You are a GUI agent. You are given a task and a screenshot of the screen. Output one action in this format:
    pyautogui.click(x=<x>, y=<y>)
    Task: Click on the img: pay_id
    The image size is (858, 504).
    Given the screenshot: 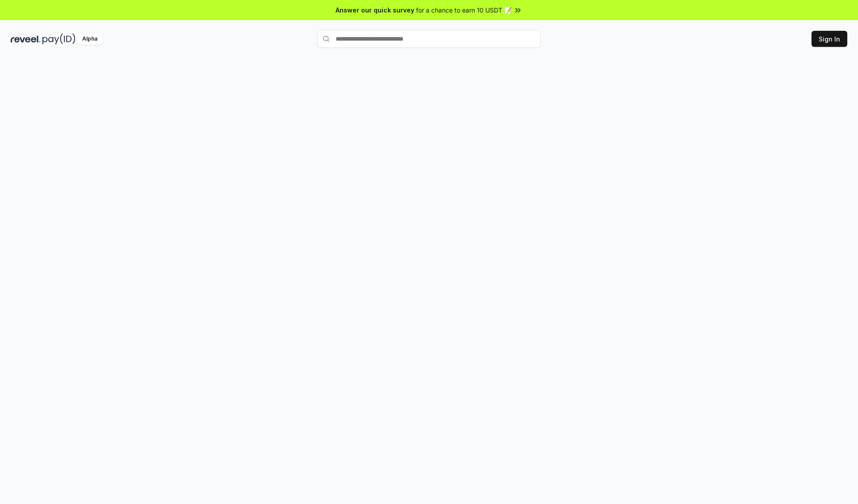 What is the action you would take?
    pyautogui.click(x=59, y=39)
    